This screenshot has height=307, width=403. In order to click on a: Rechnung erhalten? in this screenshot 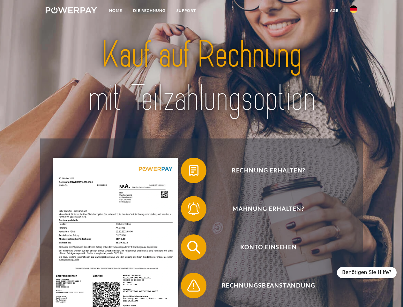, I will do `click(264, 170)`.